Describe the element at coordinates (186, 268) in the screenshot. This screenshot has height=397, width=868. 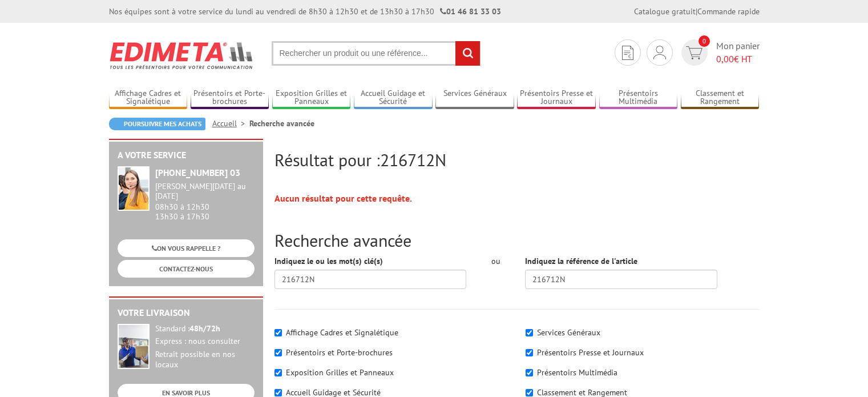
I see `a: CONTACTEZ-NOUS` at that location.